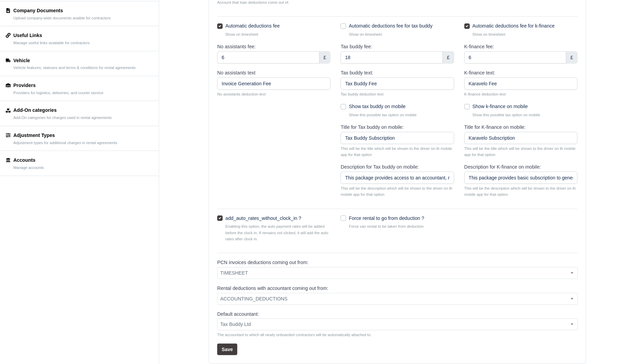  I want to click on div: Useful Links, so click(51, 35).